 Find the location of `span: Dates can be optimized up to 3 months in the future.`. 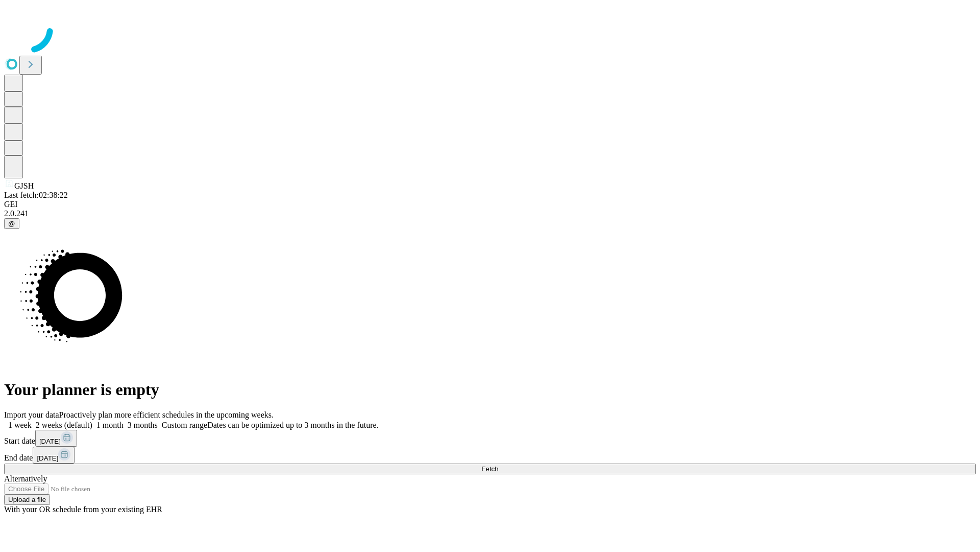

span: Dates can be optimized up to 3 months in the future. is located at coordinates (293, 425).